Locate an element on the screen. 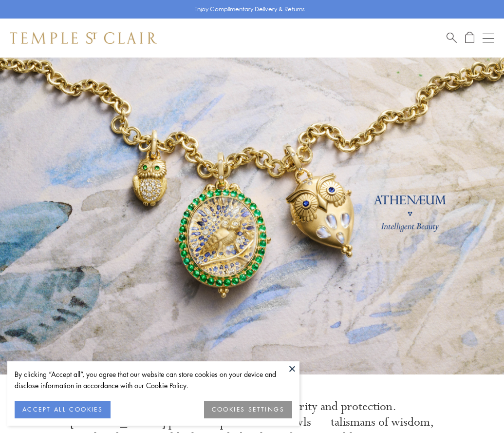 The image size is (504, 433). button: ACCEPT ALL COOKIES is located at coordinates (62, 410).